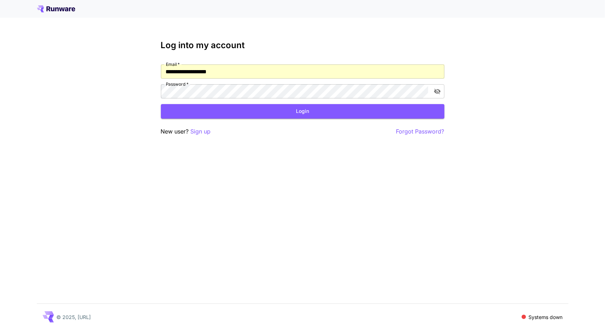 This screenshot has width=605, height=330. I want to click on p: Systems down, so click(546, 317).